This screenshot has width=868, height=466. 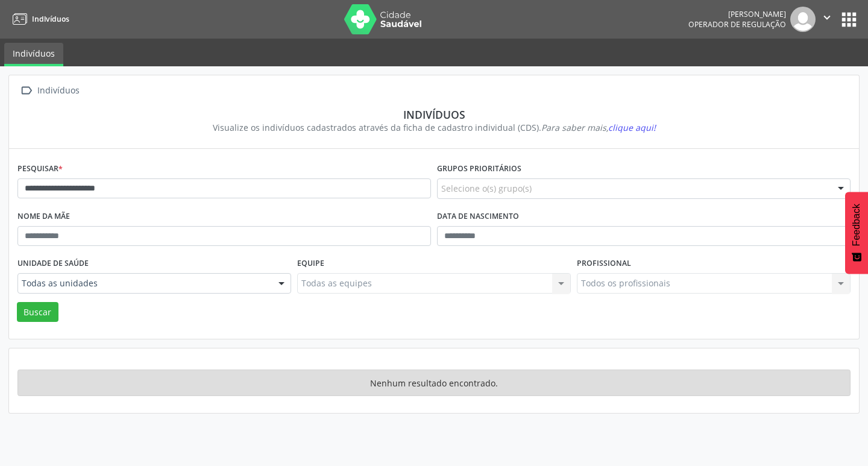 I want to click on span: Feedback, so click(x=856, y=224).